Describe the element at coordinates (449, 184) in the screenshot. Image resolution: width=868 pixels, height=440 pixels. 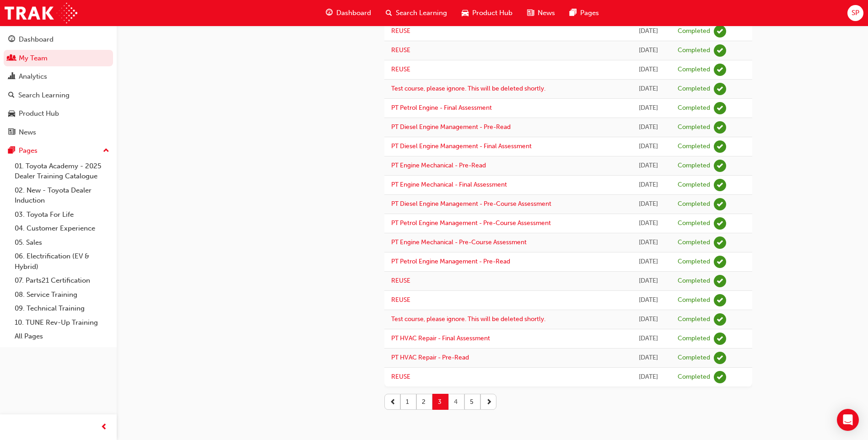
I see `a: PT Engine Mechanical - Final Assessment` at that location.